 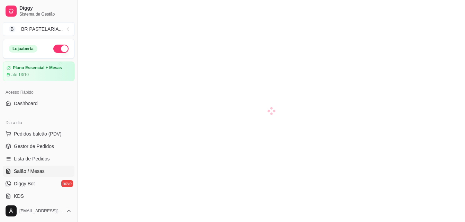 I want to click on span: Diggy Bot, so click(x=24, y=184).